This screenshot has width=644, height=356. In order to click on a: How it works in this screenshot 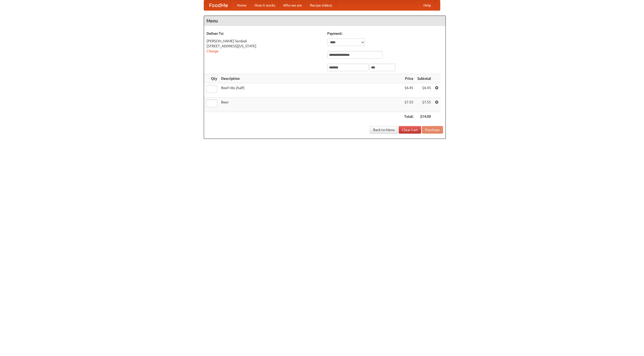, I will do `click(265, 5)`.